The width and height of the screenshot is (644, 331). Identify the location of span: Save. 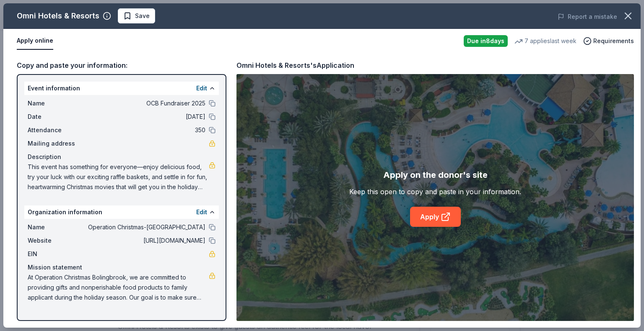
(142, 16).